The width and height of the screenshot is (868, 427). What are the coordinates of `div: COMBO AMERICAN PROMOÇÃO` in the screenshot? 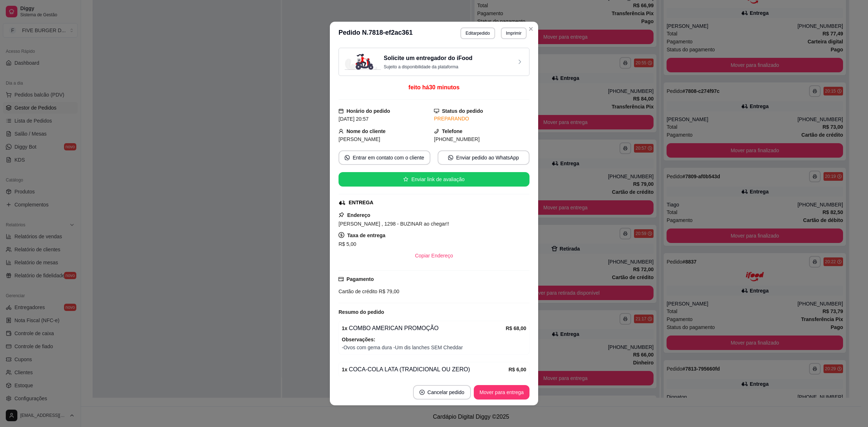 It's located at (424, 329).